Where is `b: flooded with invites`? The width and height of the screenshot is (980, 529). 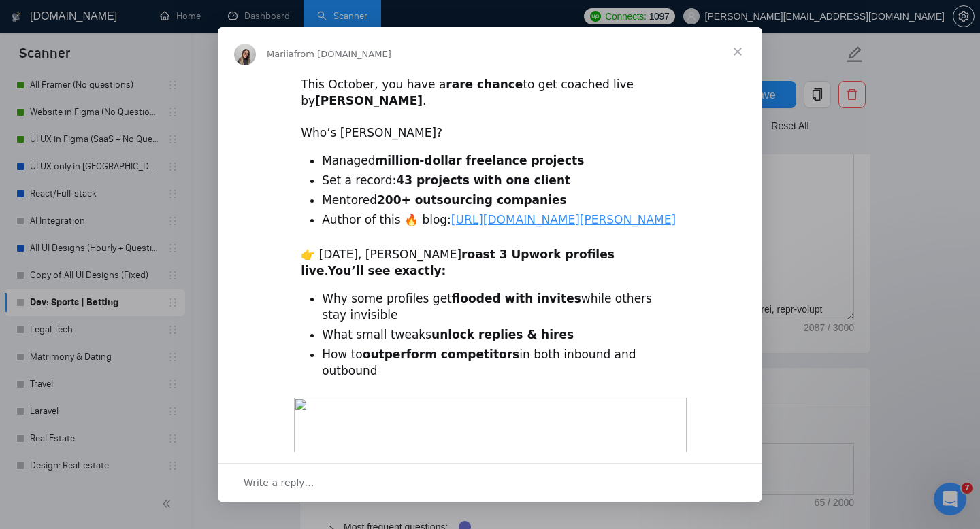 b: flooded with invites is located at coordinates (516, 298).